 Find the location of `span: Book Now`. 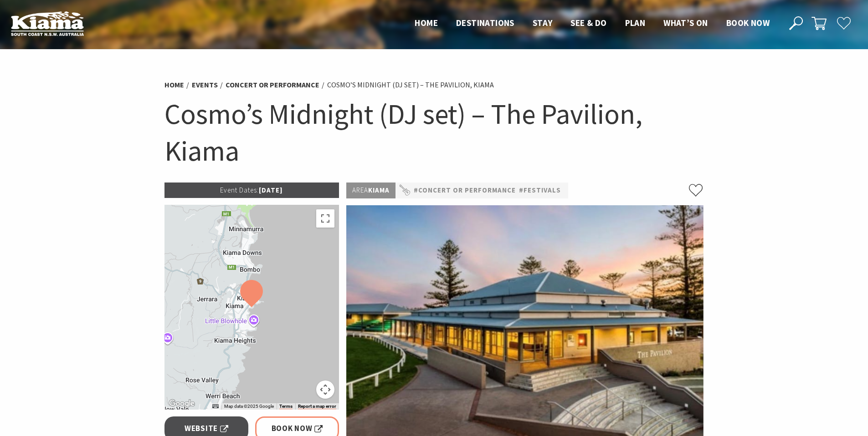

span: Book Now is located at coordinates (297, 429).